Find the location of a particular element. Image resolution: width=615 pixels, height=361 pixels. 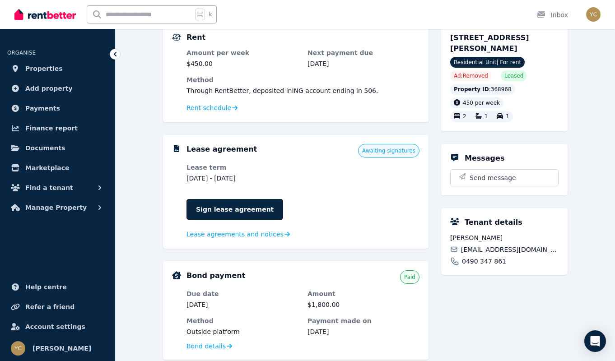

span: Refer a friend is located at coordinates (50, 307).